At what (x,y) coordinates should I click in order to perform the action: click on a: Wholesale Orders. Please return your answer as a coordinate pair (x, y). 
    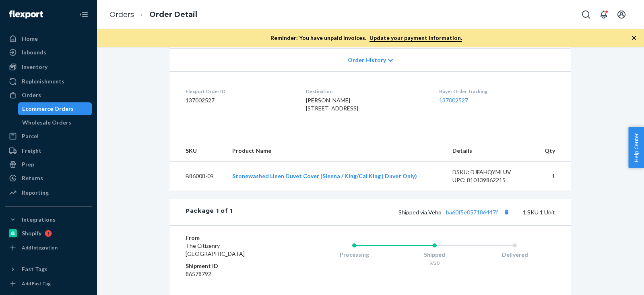
    Looking at the image, I should click on (55, 122).